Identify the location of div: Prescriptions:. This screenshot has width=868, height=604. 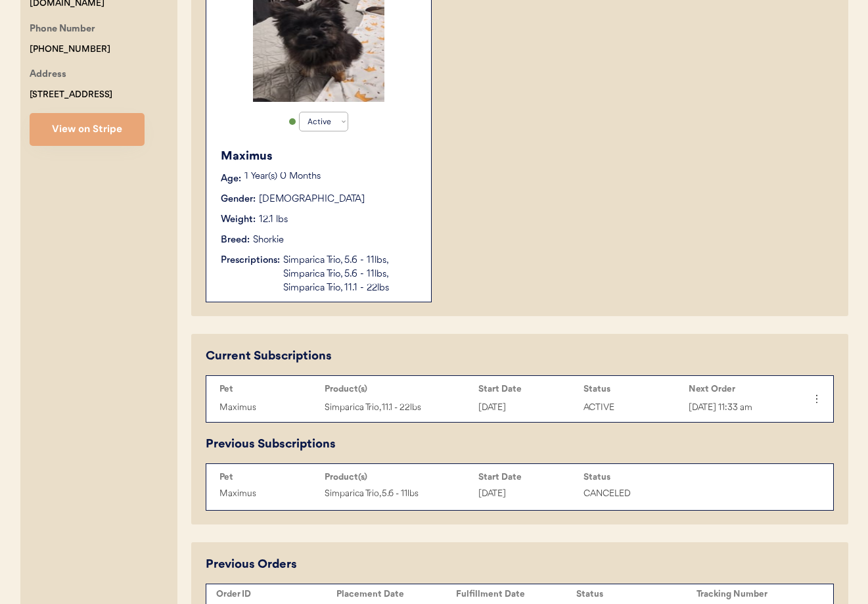
(250, 260).